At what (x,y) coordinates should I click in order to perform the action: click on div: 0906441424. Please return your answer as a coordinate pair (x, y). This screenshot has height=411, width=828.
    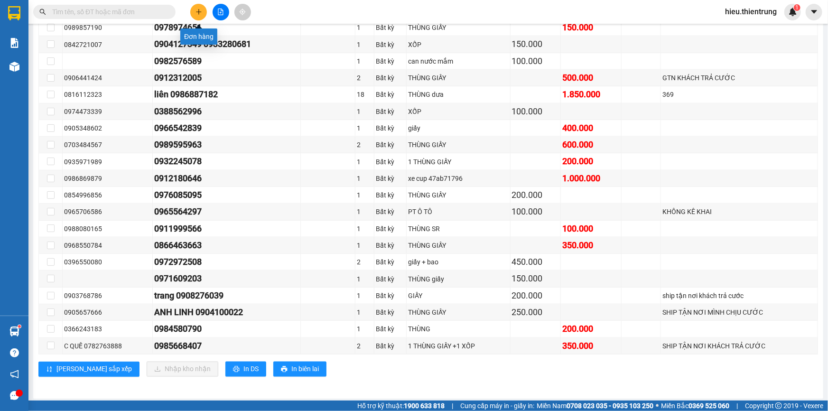
    Looking at the image, I should click on (107, 78).